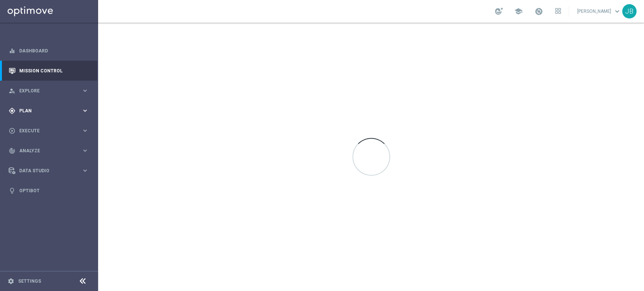 This screenshot has width=644, height=291. I want to click on button: Data Studio keyboard_arrow_right, so click(49, 171).